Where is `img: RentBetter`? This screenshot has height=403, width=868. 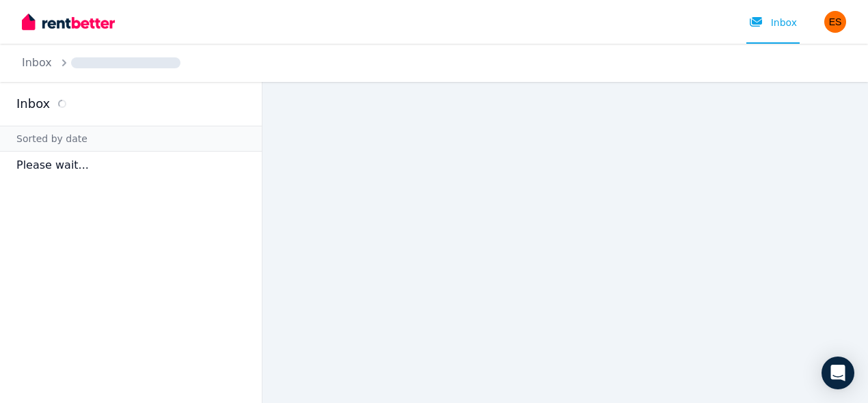 img: RentBetter is located at coordinates (68, 22).